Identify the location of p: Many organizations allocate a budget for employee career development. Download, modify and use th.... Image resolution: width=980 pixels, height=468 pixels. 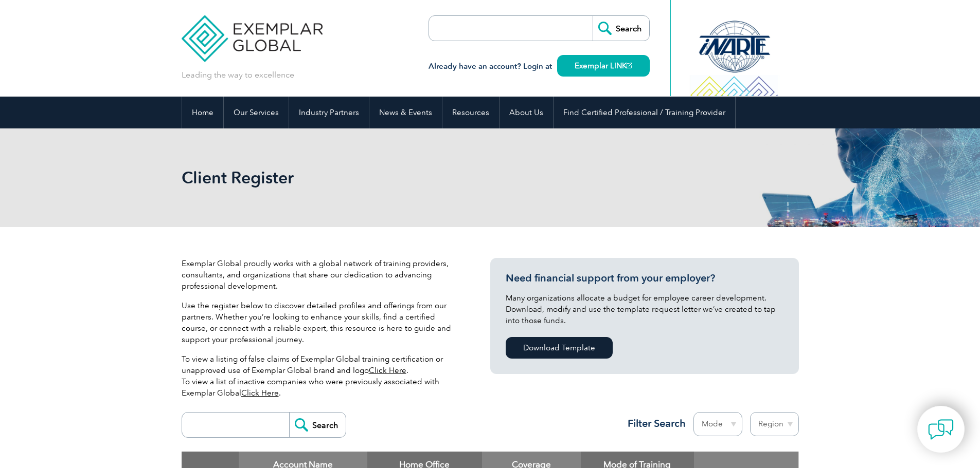
(644, 309).